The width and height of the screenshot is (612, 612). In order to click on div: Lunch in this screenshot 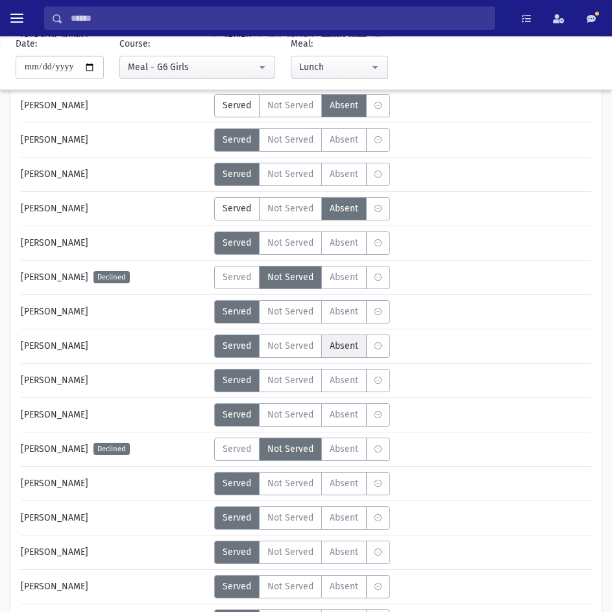, I will do `click(334, 67)`.